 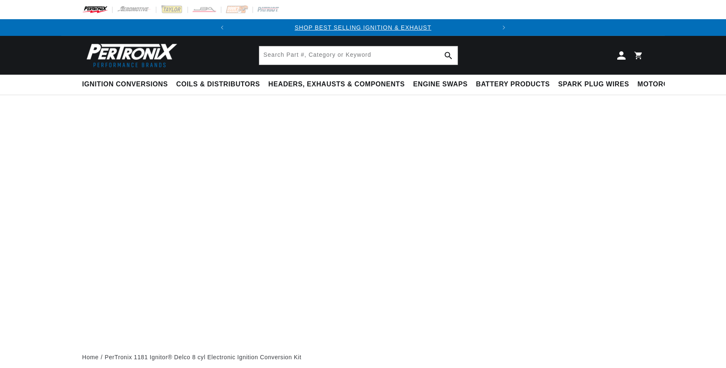 I want to click on a: Home, so click(x=90, y=357).